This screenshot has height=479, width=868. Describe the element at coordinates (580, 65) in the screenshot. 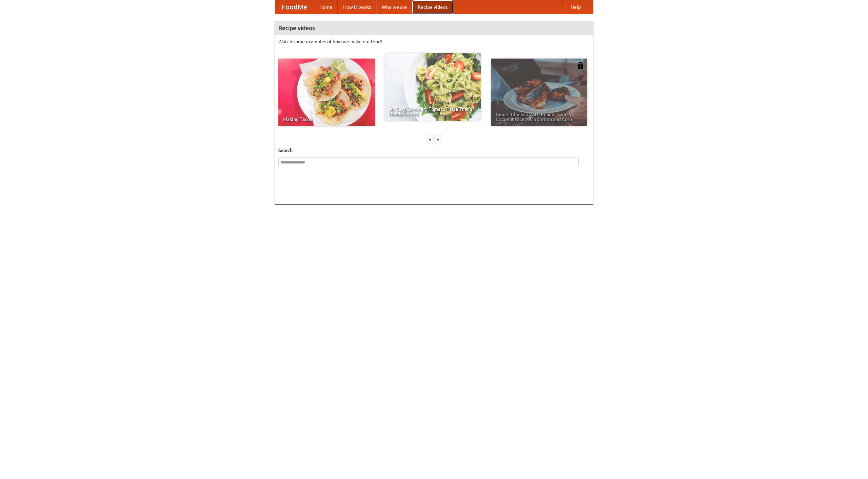

I see `img: 483408.png` at that location.